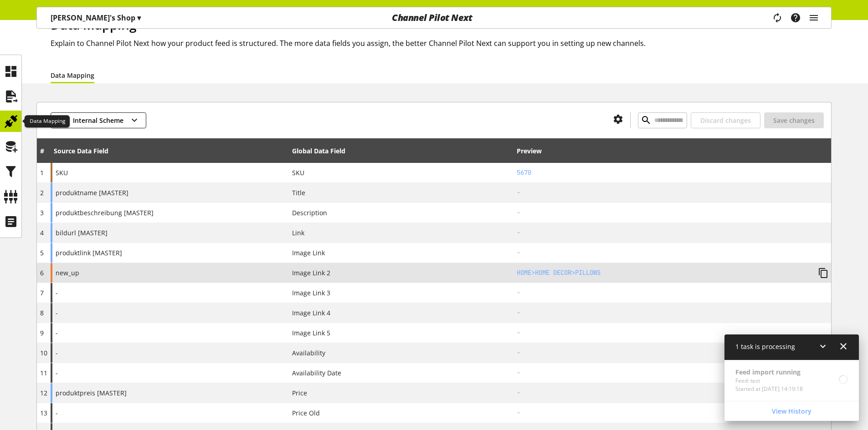 The image size is (868, 430). I want to click on button: Save changes, so click(794, 120).